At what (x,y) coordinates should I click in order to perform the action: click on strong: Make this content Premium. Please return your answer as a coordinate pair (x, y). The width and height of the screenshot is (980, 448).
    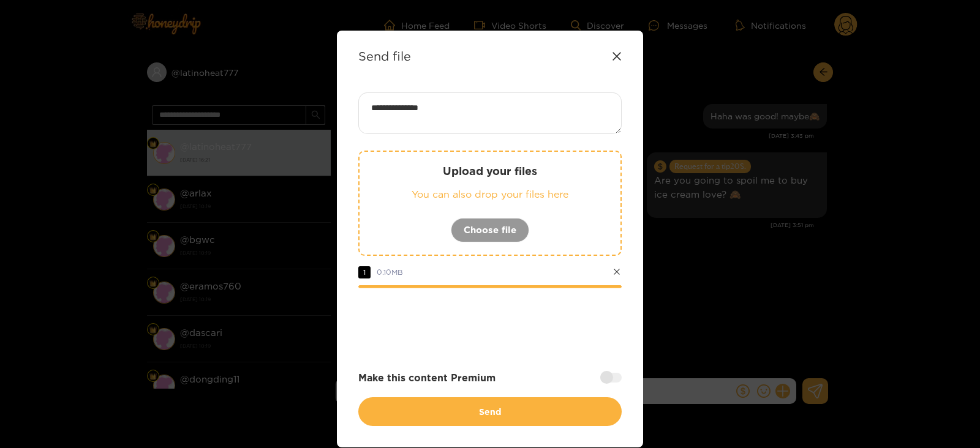
    Looking at the image, I should click on (427, 378).